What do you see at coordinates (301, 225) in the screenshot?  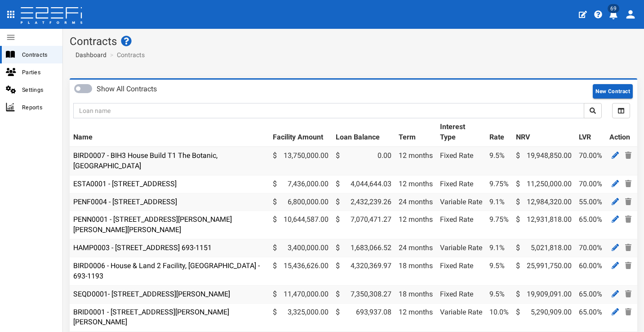 I see `td: 10,644,587.00` at bounding box center [301, 225].